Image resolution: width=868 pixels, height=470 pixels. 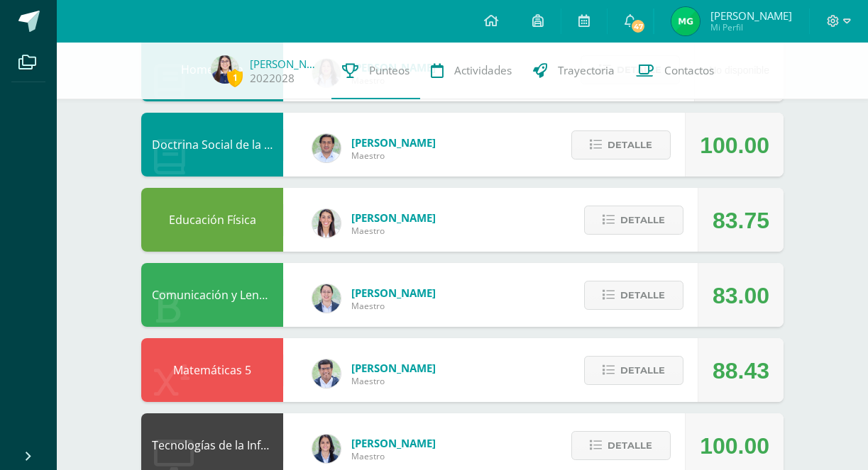 What do you see at coordinates (741, 221) in the screenshot?
I see `div: 83.75` at bounding box center [741, 221].